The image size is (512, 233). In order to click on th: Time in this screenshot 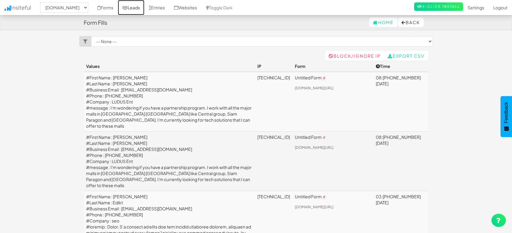, I will do `click(400, 66)`.